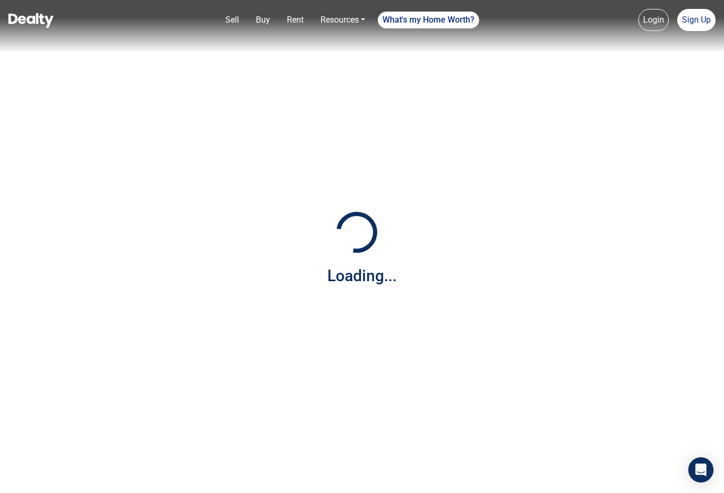  What do you see at coordinates (232, 20) in the screenshot?
I see `a: Sell` at bounding box center [232, 20].